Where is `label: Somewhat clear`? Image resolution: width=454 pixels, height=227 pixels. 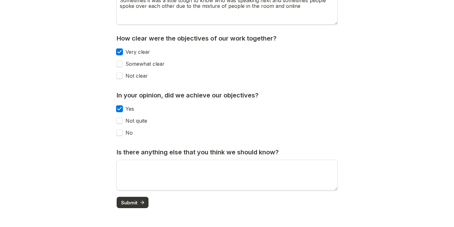 label: Somewhat clear is located at coordinates (143, 64).